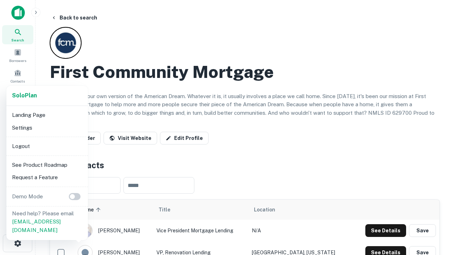  What do you see at coordinates (47, 222) in the screenshot?
I see `p: Need help? Please email` at bounding box center [47, 222].